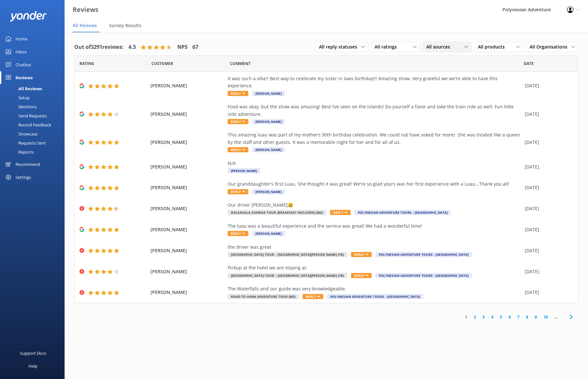 The image size is (588, 379). What do you see at coordinates (375, 110) in the screenshot?
I see `div: Food was okay, but the show was amazing! Best I’ve seen on the islands! Do yourself a favor and t...` at bounding box center [375, 110].